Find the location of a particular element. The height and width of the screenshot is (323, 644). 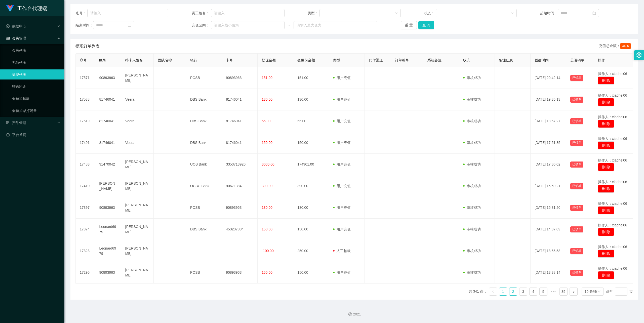

a: 2 is located at coordinates (513, 292).